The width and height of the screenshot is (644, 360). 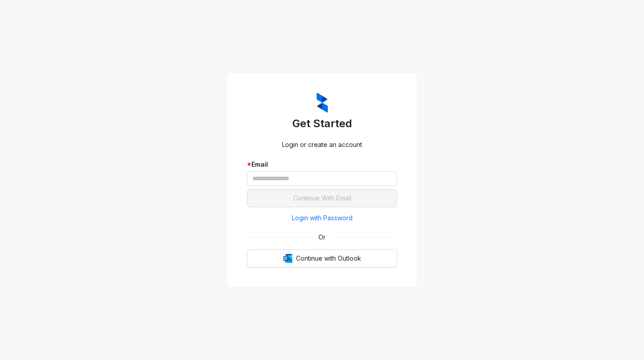 What do you see at coordinates (322, 218) in the screenshot?
I see `button: Login with Password` at bounding box center [322, 218].